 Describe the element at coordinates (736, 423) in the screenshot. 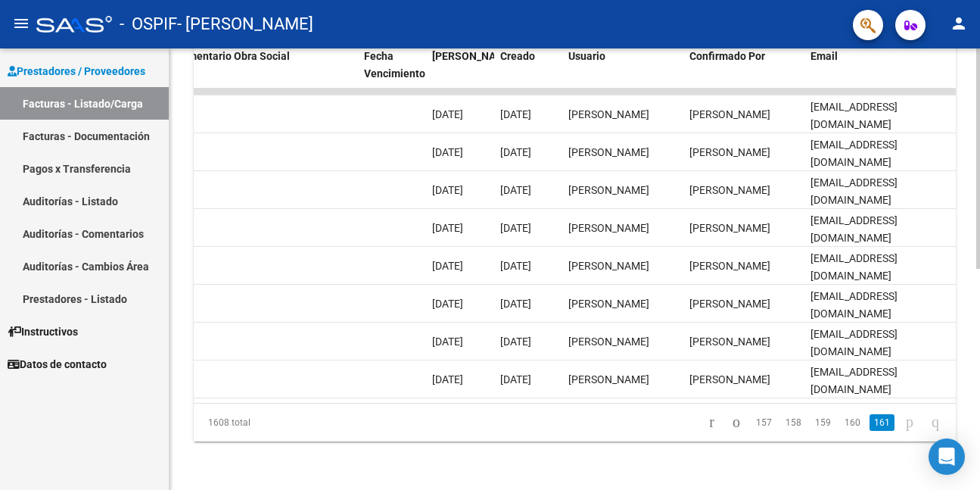

I see `a: go to previous page` at that location.